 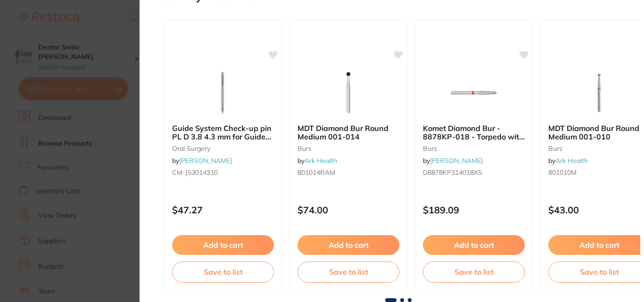 What do you see at coordinates (599, 93) in the screenshot?
I see `img: MDT Diamond Bur Round Medium 001-010` at bounding box center [599, 93].